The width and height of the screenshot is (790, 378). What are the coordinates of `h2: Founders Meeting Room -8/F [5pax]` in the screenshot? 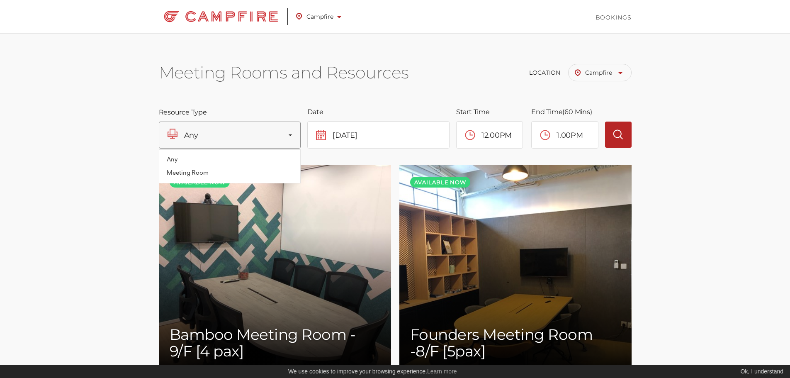 It's located at (515, 342).